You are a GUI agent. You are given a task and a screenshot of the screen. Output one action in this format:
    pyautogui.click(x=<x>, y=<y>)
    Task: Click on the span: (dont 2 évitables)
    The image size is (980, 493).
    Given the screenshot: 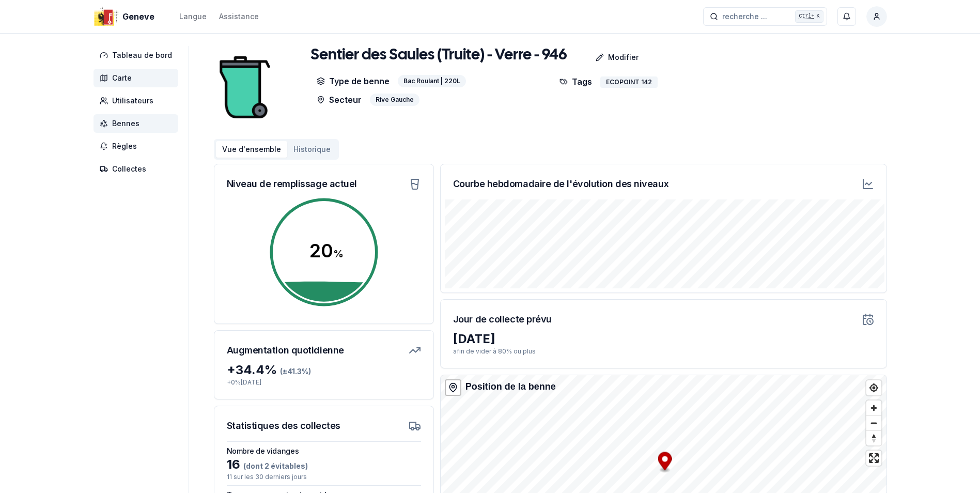 What is the action you would take?
    pyautogui.click(x=274, y=465)
    